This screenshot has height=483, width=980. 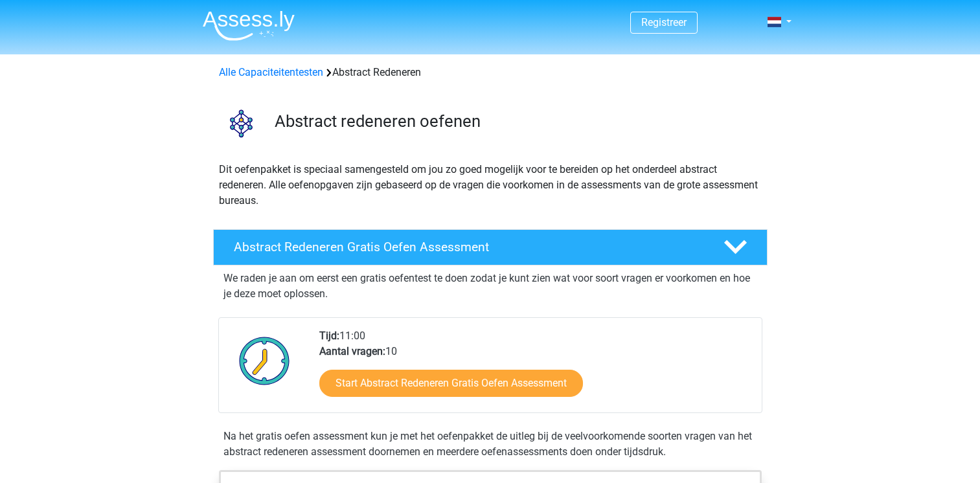 What do you see at coordinates (490, 286) in the screenshot?
I see `p: We raden je aan om eerst een gratis oefentest te doen zodat je kunt zien wat voor soort vragen er...` at bounding box center [490, 286].